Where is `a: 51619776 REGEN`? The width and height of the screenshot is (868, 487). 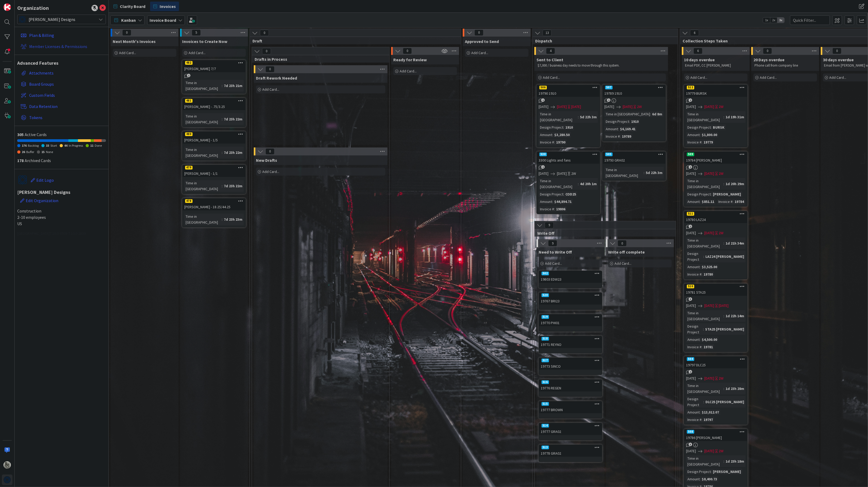 a: 51619776 REGEN is located at coordinates (570, 388).